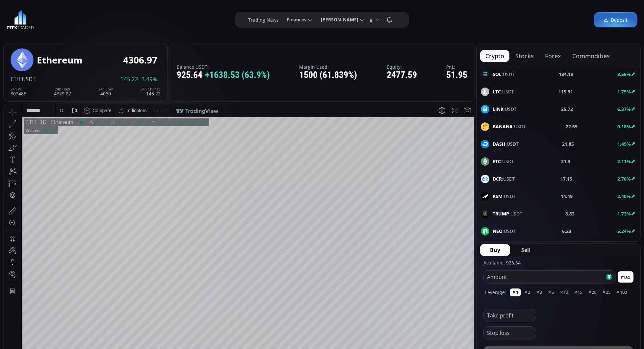 Image resolution: width=644 pixels, height=349 pixels. I want to click on div: 1d, so click(77, 267).